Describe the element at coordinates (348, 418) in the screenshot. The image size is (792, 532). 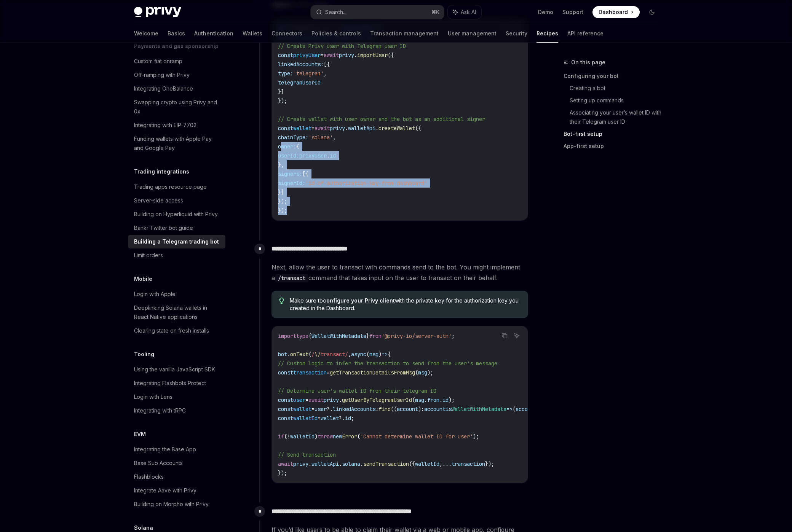
I see `span: id` at that location.